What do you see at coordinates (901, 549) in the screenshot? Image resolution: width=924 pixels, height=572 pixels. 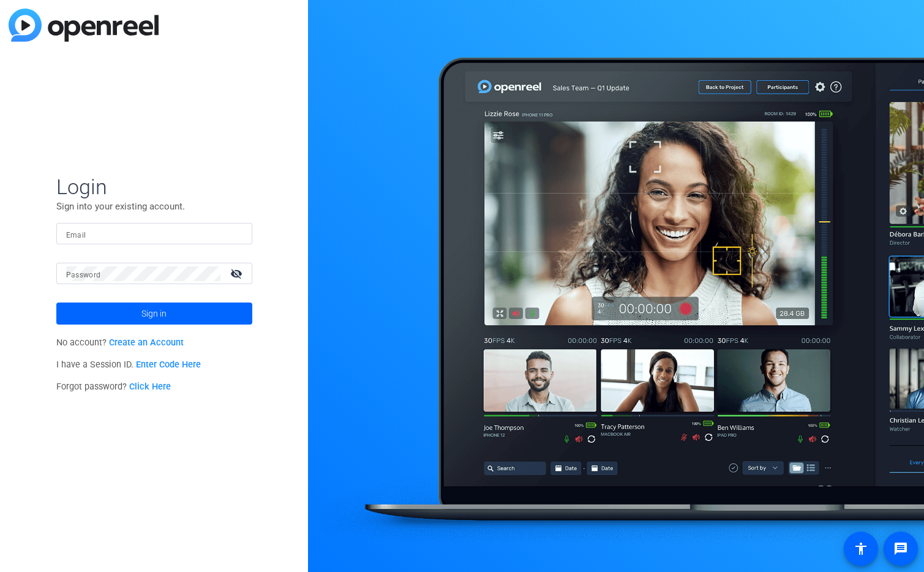 I see `mat-icon: message` at bounding box center [901, 549].